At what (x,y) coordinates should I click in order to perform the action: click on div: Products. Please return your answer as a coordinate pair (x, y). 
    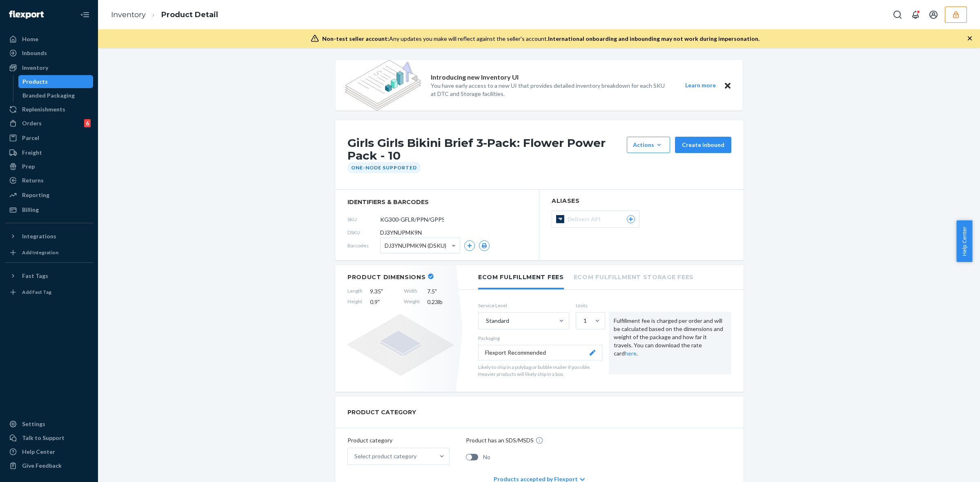
    Looking at the image, I should click on (35, 82).